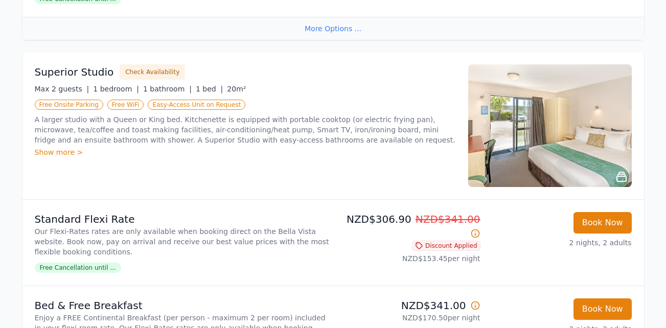 Image resolution: width=666 pixels, height=328 pixels. What do you see at coordinates (62, 89) in the screenshot?
I see `span: Max 2 guests |` at bounding box center [62, 89].